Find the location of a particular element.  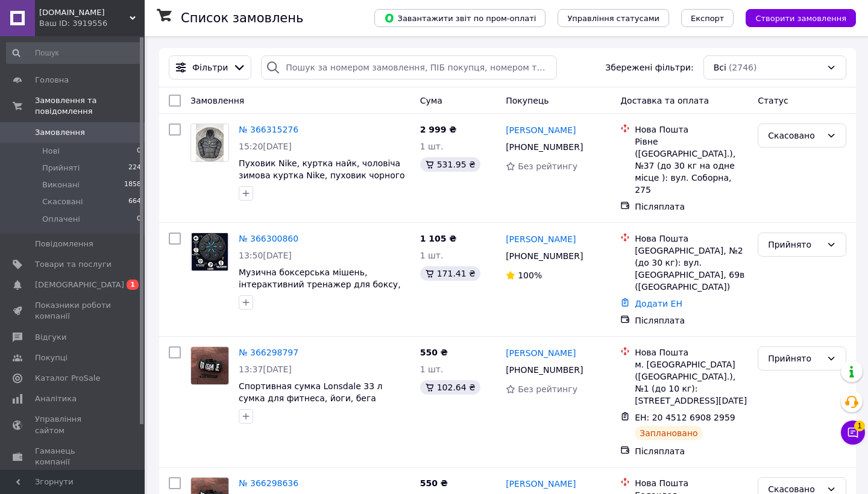

input: Пошук is located at coordinates (74, 53).